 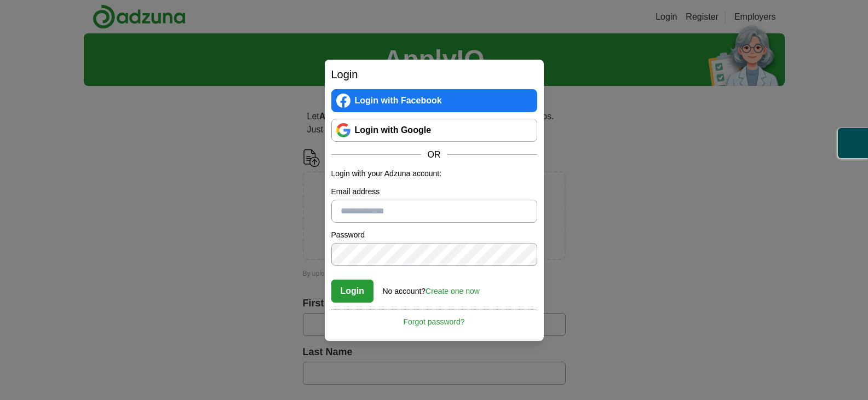 I want to click on a: Login with Facebook, so click(x=434, y=101).